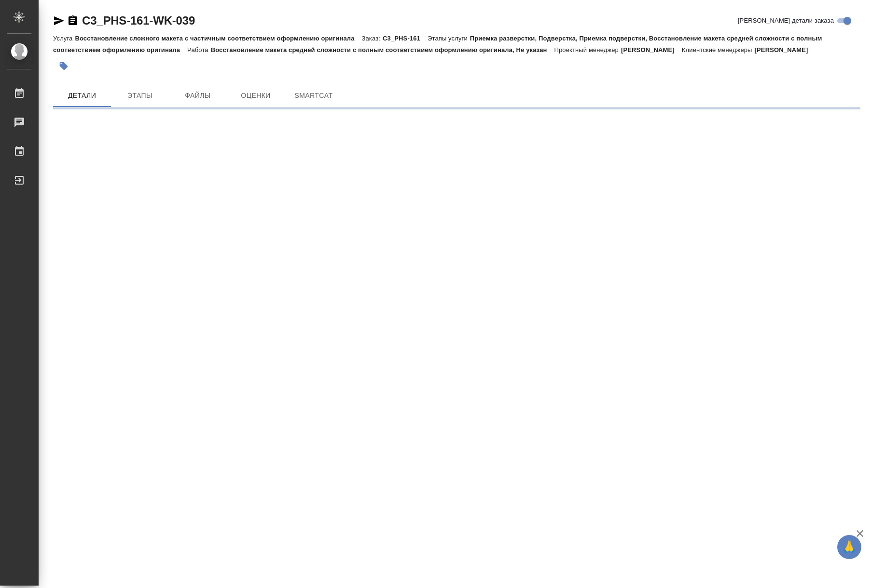  What do you see at coordinates (63, 38) in the screenshot?
I see `p: Услуга` at bounding box center [63, 38].